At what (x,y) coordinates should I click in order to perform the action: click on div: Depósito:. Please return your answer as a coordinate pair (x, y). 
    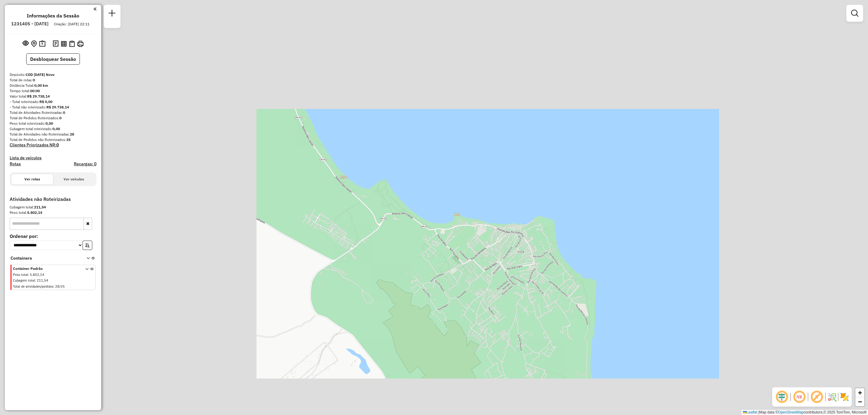
    Looking at the image, I should click on (53, 75).